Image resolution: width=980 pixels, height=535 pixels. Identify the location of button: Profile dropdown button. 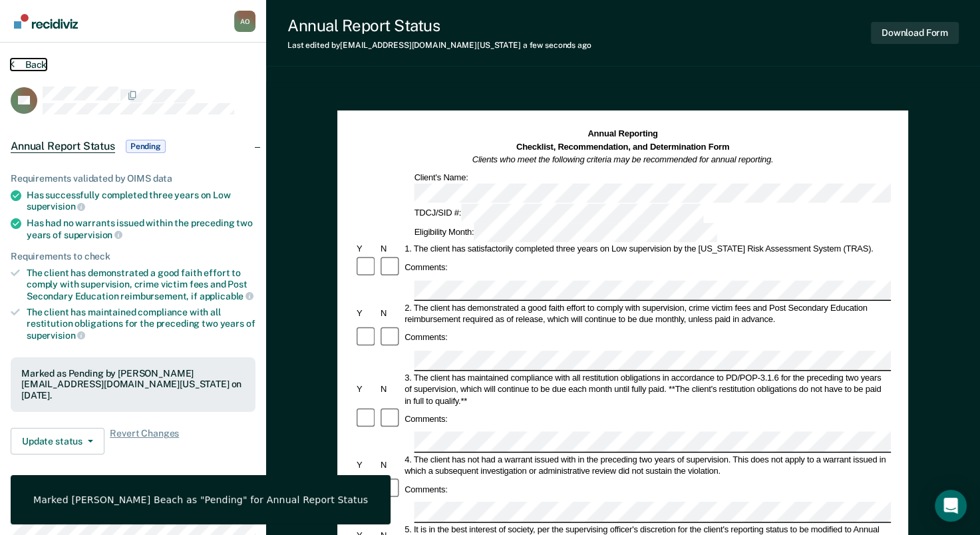
(245, 21).